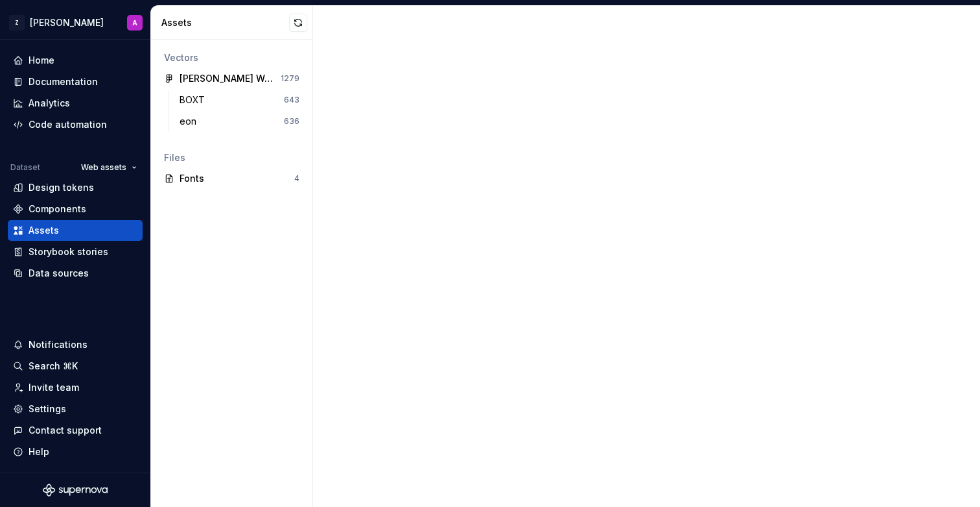 The width and height of the screenshot is (980, 507). Describe the element at coordinates (75, 60) in the screenshot. I see `a: Home` at that location.